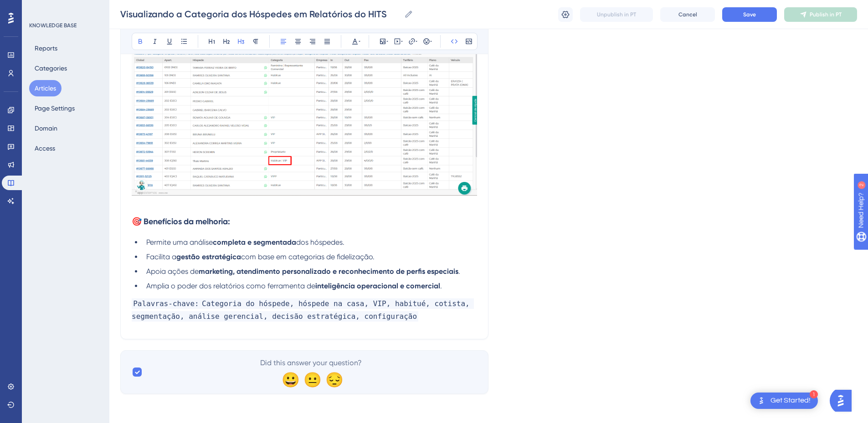 This screenshot has width=868, height=423. What do you see at coordinates (260, 15) in the screenshot?
I see `input: Article Name` at bounding box center [260, 15].